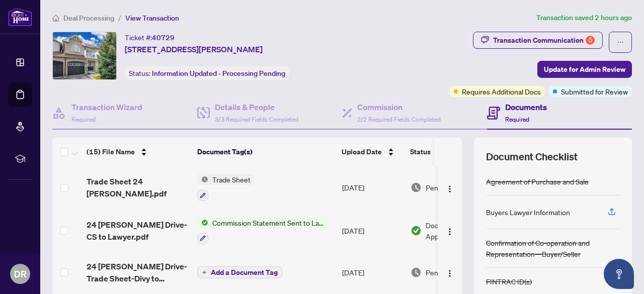  Describe the element at coordinates (372, 152) in the screenshot. I see `th: Upload Date` at that location.